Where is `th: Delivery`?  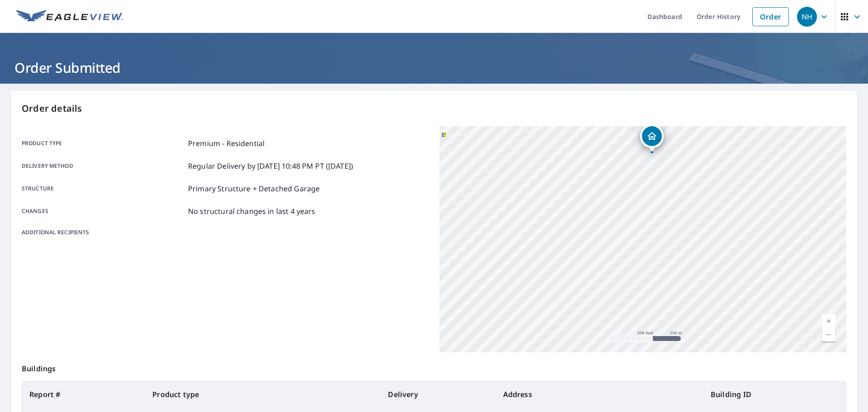
th: Delivery is located at coordinates (438, 395).